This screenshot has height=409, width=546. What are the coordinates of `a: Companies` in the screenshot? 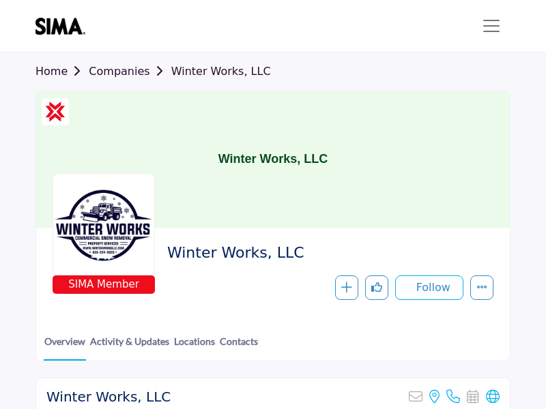 It's located at (130, 71).